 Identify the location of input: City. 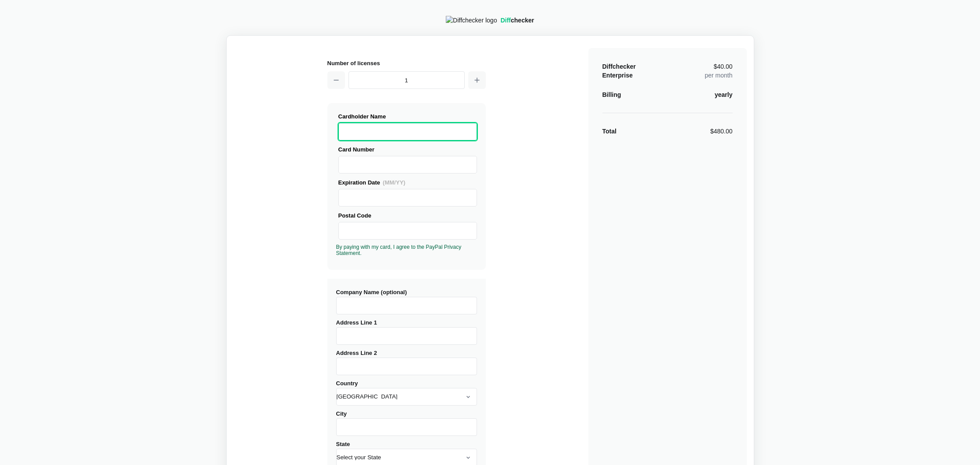
(407, 427).